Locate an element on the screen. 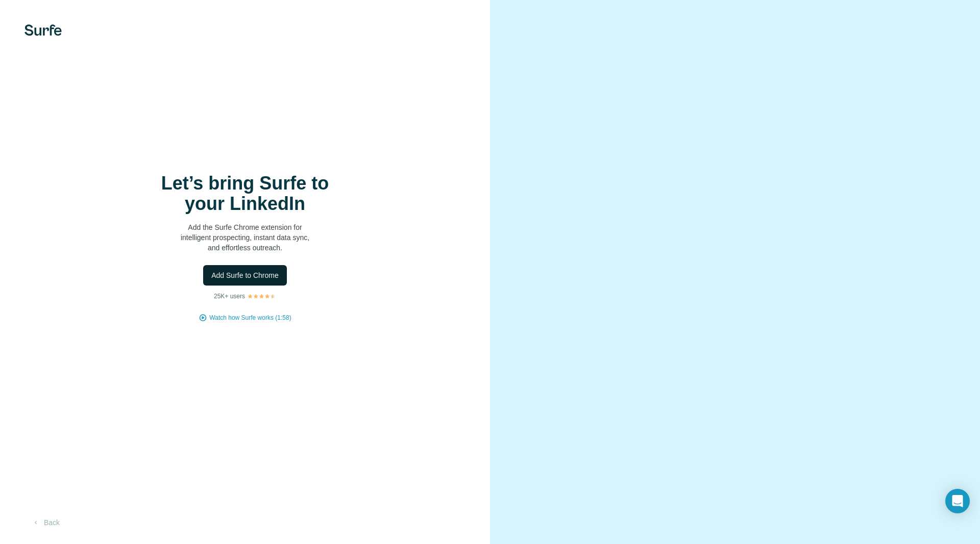 The height and width of the screenshot is (544, 980). h1: Let’s bring Surfe to your LinkedIn is located at coordinates (245, 193).